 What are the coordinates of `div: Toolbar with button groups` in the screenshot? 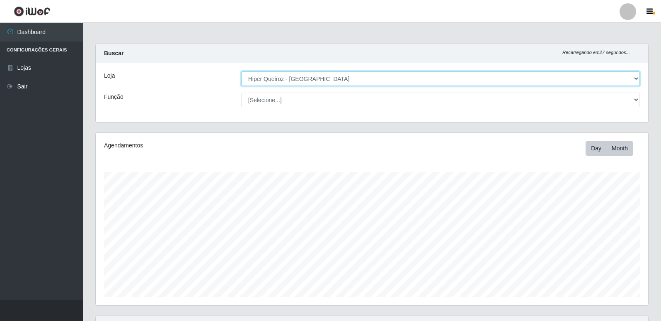 It's located at (613, 148).